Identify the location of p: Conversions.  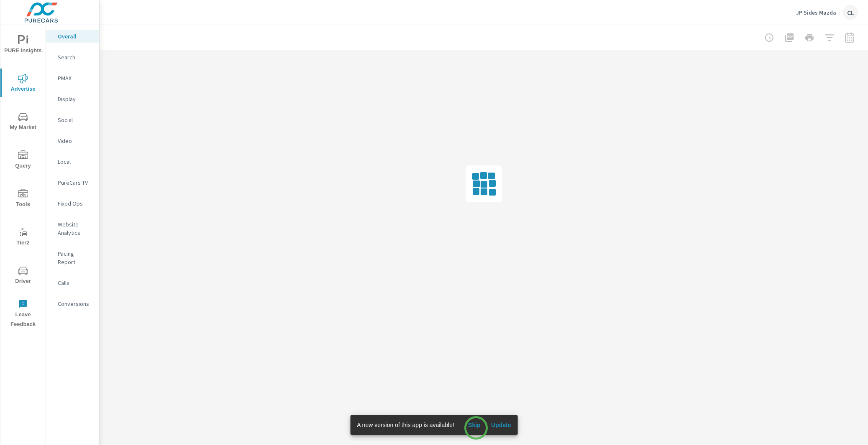
(75, 304).